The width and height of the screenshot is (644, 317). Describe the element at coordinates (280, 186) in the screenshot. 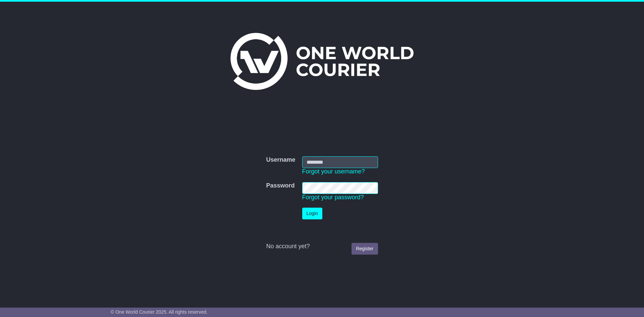

I see `label: Password` at that location.